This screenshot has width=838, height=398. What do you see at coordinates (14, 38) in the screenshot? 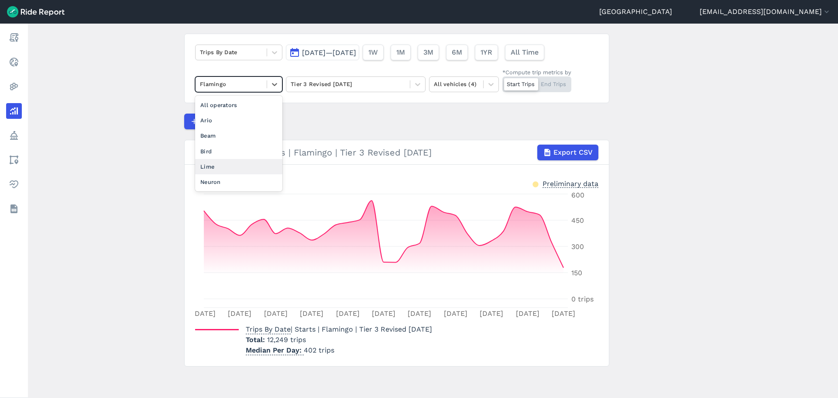
I see `a: Report` at bounding box center [14, 38].